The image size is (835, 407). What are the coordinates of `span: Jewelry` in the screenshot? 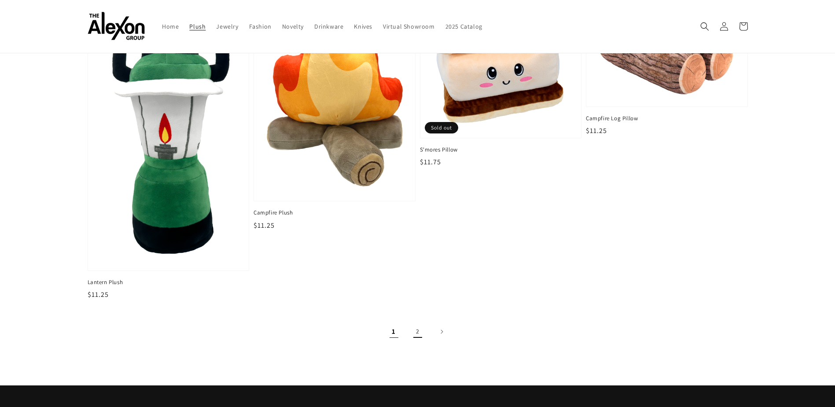 It's located at (227, 26).